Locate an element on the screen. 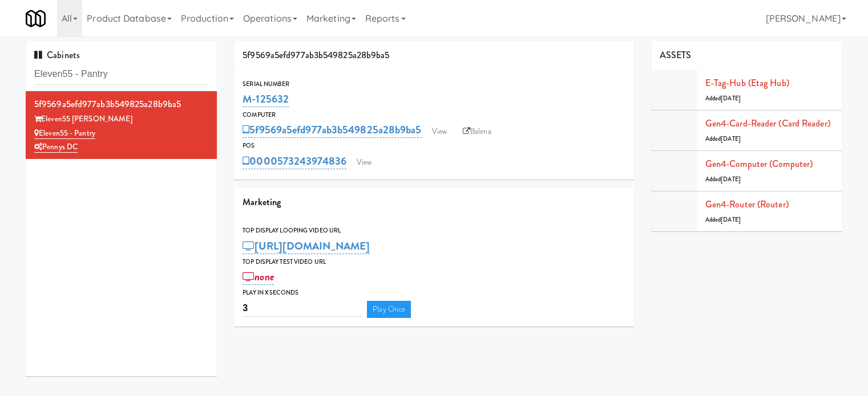 This screenshot has width=868, height=396. div: Serial Number is located at coordinates (434, 85).